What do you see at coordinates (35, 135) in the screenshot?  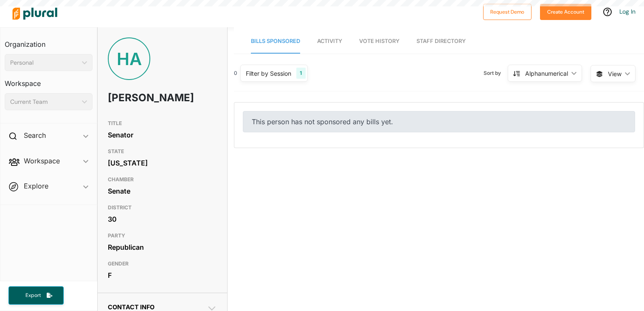 I see `h2: Search` at bounding box center [35, 135].